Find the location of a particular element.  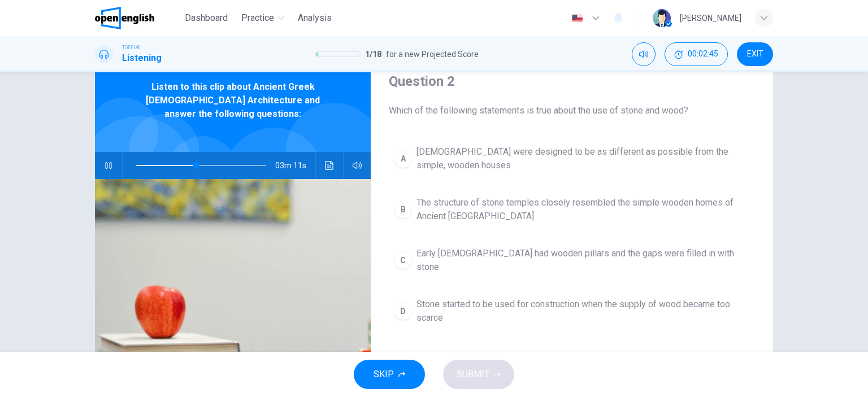

img: en is located at coordinates (577, 18).